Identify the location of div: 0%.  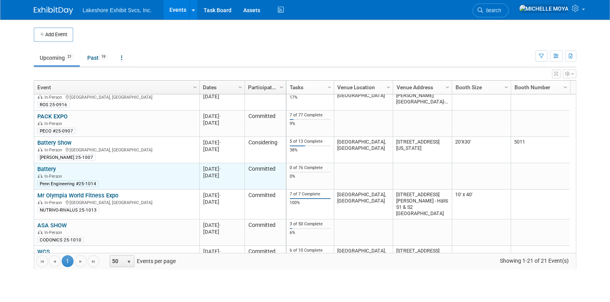
(310, 176).